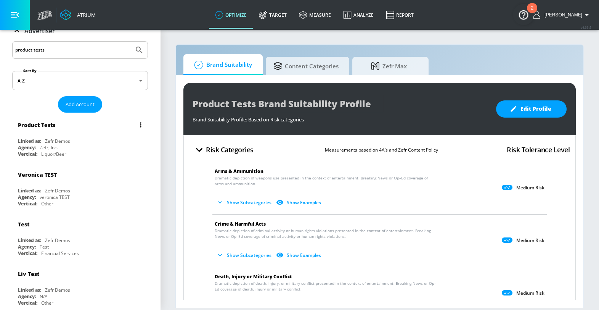 This screenshot has width=599, height=310. I want to click on span: v 4.33.5, so click(586, 27).